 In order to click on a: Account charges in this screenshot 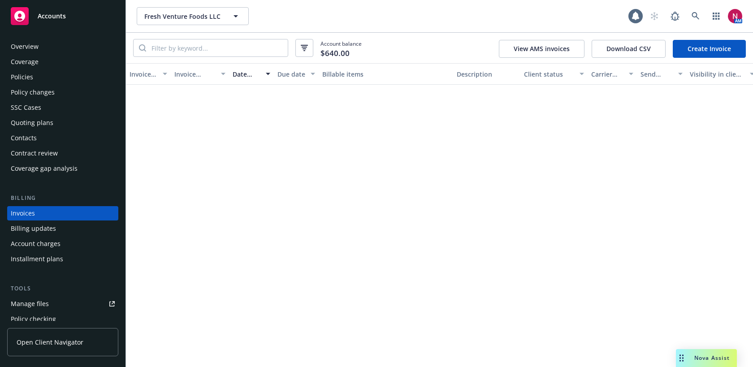, I will do `click(63, 244)`.